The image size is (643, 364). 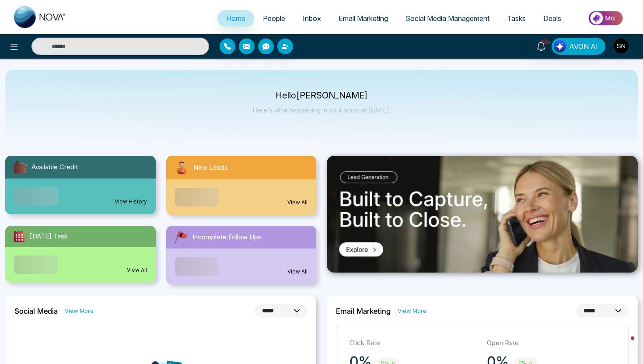 I want to click on span: Tasks, so click(x=516, y=18).